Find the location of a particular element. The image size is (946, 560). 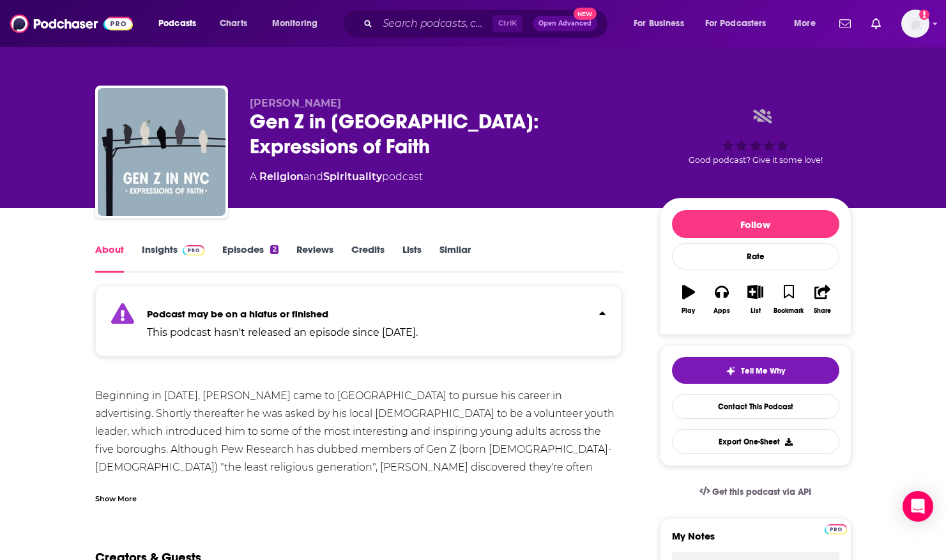

button: List is located at coordinates (755, 299).